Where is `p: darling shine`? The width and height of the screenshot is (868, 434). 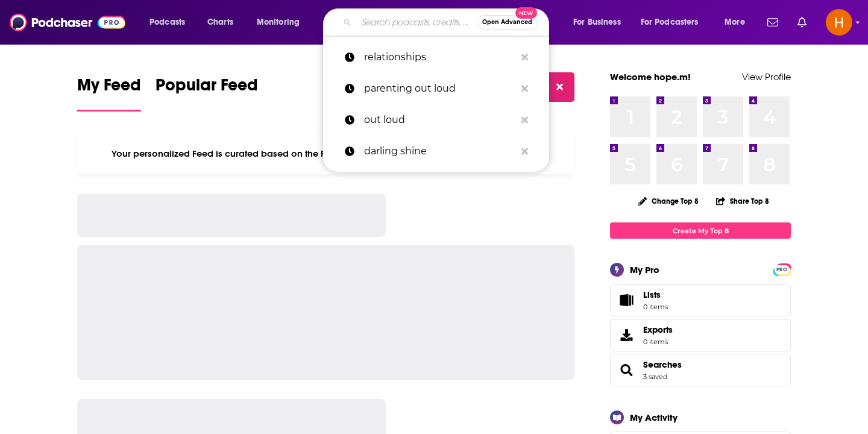
p: darling shine is located at coordinates (439, 151).